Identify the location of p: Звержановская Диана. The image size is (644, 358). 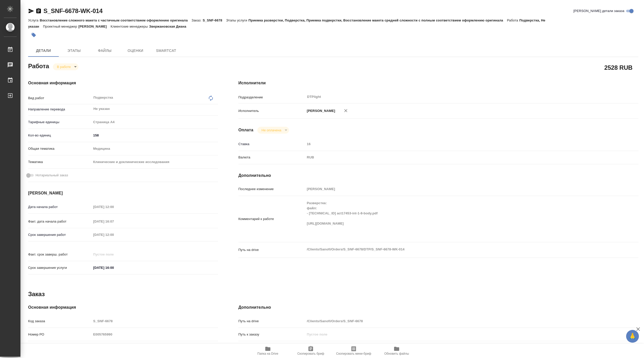
(170, 26).